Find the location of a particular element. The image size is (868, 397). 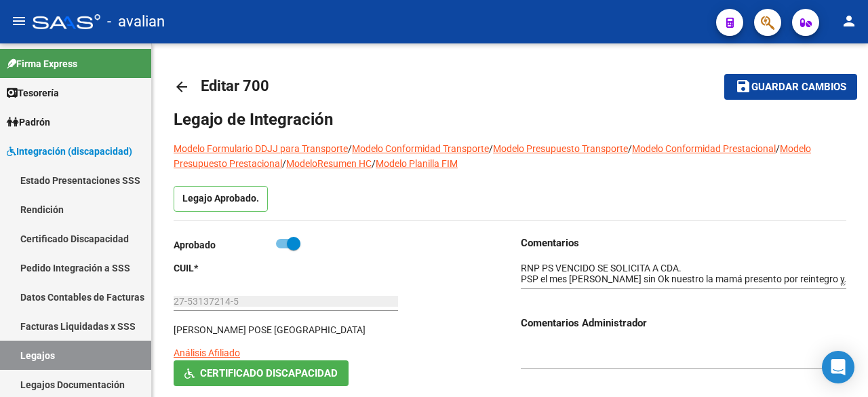

span: - avalian is located at coordinates (136, 22).